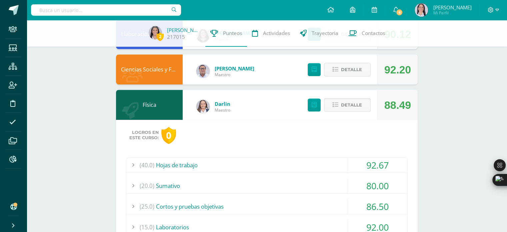 The height and width of the screenshot is (232, 507). Describe the element at coordinates (155, 33) in the screenshot. I see `img: f1c04991b7e6e7177c3bfb4cf8a266e3.png` at that location.